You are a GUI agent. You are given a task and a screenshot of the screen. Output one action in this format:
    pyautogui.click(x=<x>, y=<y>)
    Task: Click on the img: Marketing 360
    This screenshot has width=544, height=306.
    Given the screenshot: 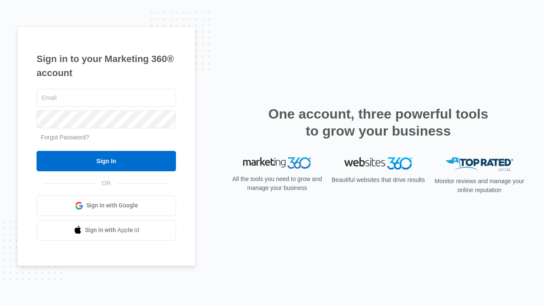 What is the action you would take?
    pyautogui.click(x=277, y=163)
    